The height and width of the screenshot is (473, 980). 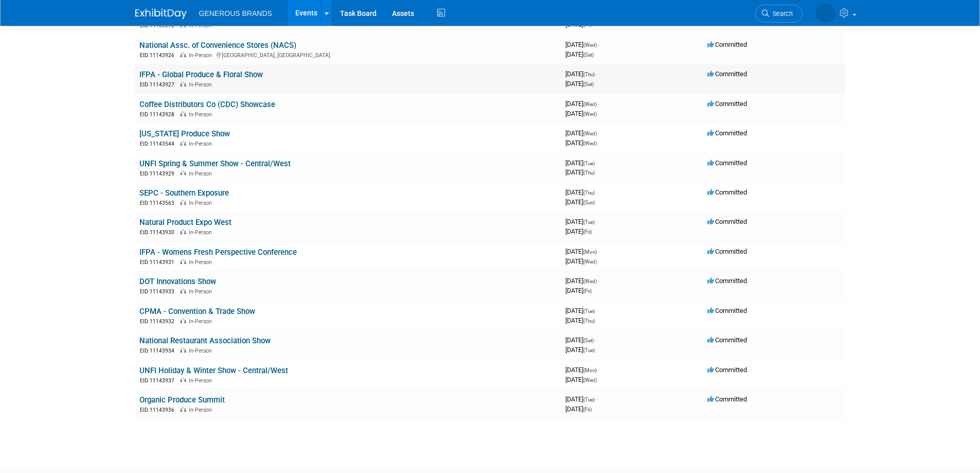 I want to click on a: Coffee Distributors Co (CDC) Showcase, so click(x=208, y=104).